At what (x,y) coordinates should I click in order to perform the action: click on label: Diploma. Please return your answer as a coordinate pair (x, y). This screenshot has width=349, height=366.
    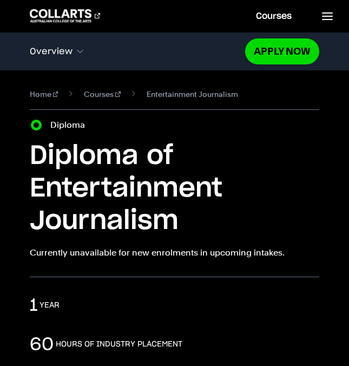
    Looking at the image, I should click on (71, 125).